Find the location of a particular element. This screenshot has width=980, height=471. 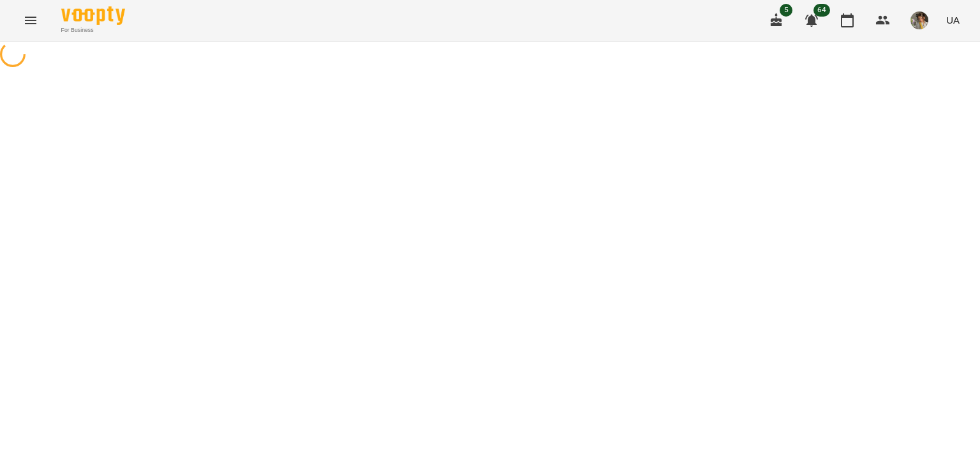

span: 5 is located at coordinates (786, 10).